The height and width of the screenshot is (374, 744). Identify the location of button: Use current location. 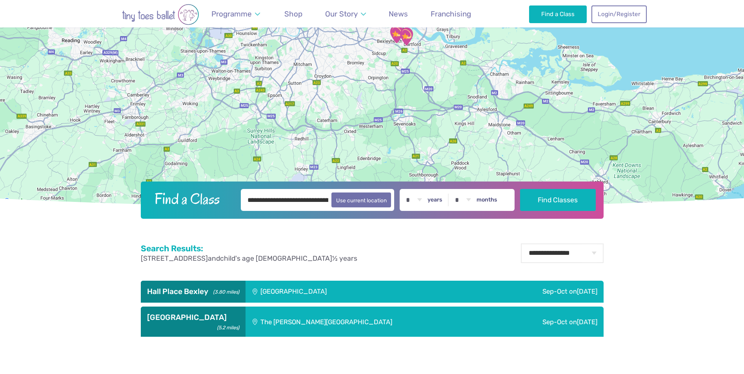
(361, 200).